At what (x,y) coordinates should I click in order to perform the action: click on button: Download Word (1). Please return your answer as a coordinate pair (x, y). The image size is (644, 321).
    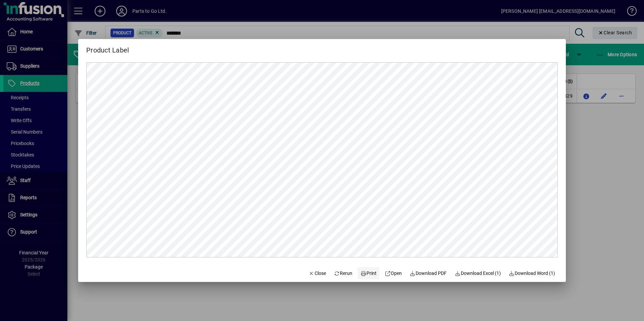
    Looking at the image, I should click on (532, 273).